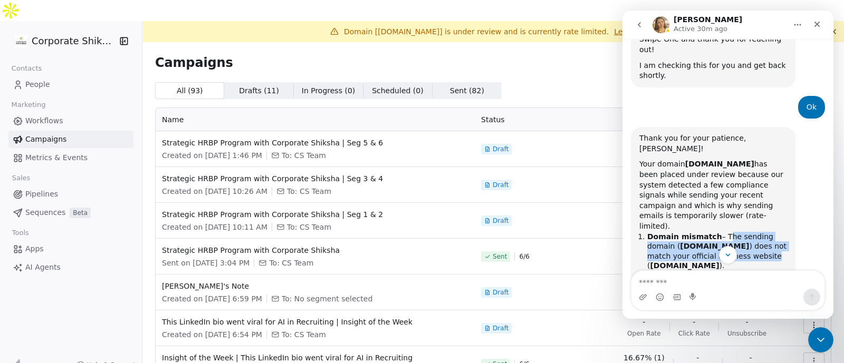 This screenshot has height=363, width=844. What do you see at coordinates (42, 194) in the screenshot?
I see `span: Pipelines` at bounding box center [42, 194].